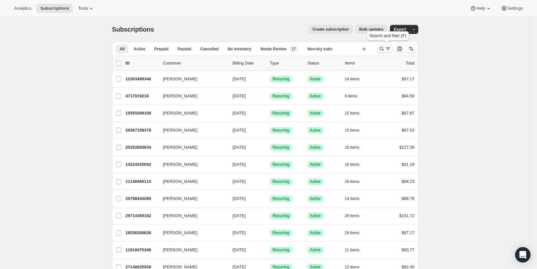  What do you see at coordinates (356, 233) in the screenshot?
I see `button: 24 items` at bounding box center [356, 233].